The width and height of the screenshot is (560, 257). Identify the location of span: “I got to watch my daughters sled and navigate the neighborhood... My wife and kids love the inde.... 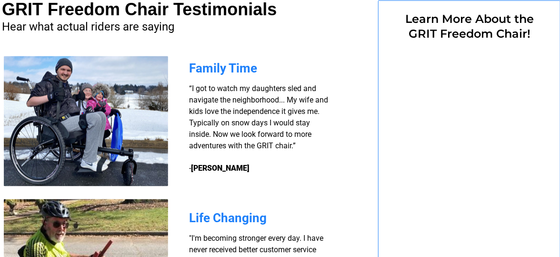
(259, 128).